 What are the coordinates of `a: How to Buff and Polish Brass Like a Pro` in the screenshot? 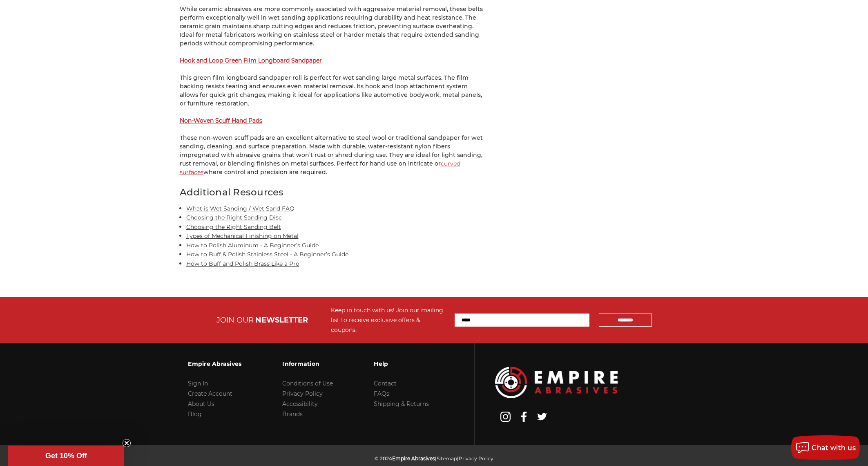 It's located at (242, 264).